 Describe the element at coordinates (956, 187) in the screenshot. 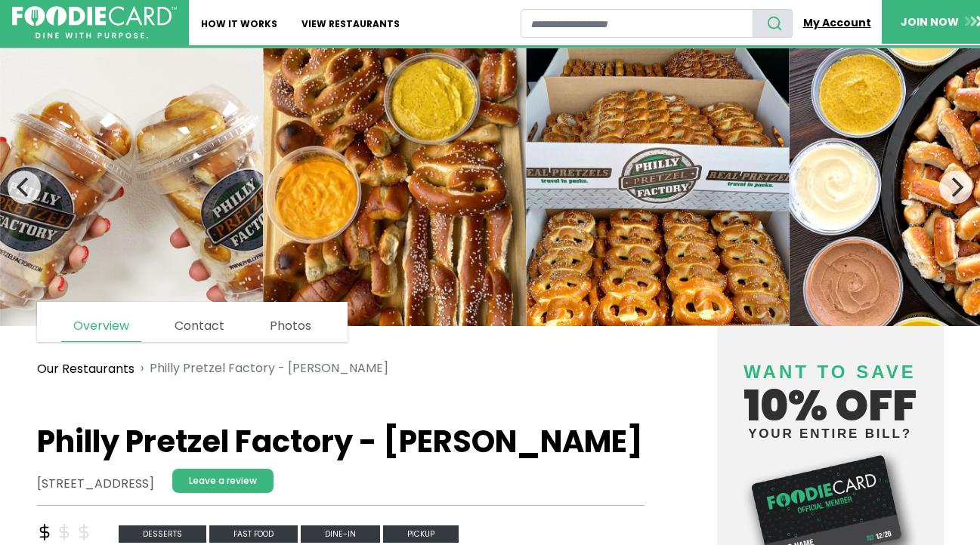

I see `button: Next` at that location.